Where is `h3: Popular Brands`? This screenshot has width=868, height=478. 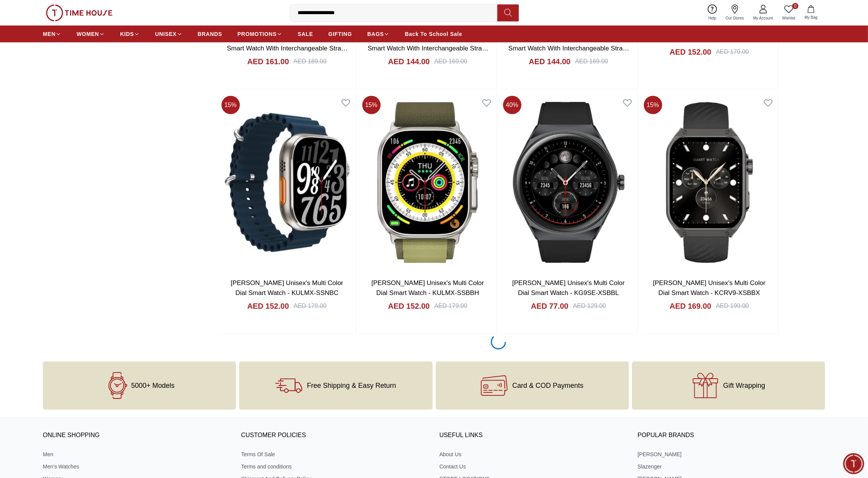
h3: Popular Brands is located at coordinates (731, 436).